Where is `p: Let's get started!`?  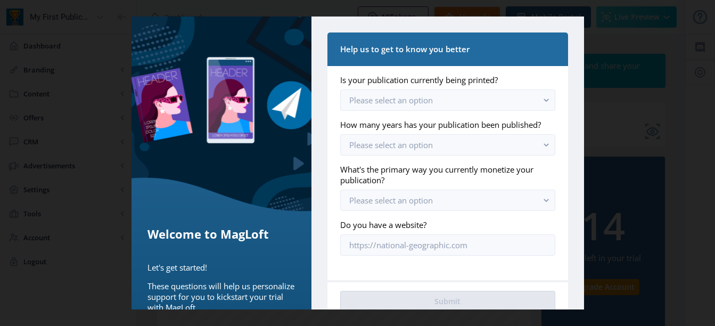
p: Let's get started! is located at coordinates (222, 267).